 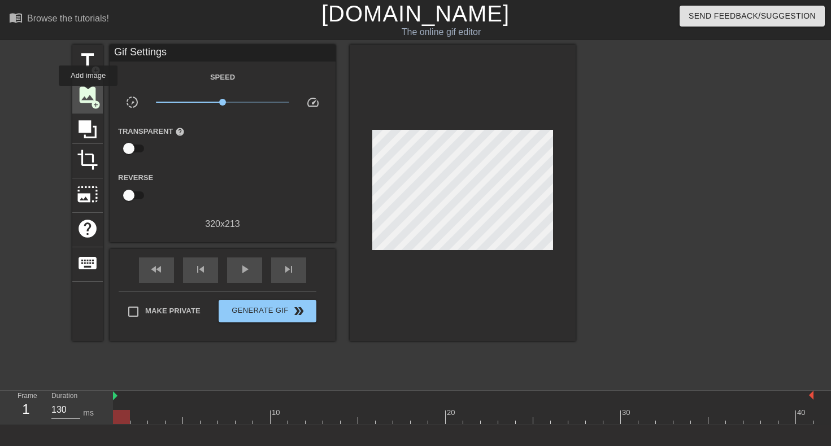 I want to click on div: Gif Settings, so click(x=223, y=53).